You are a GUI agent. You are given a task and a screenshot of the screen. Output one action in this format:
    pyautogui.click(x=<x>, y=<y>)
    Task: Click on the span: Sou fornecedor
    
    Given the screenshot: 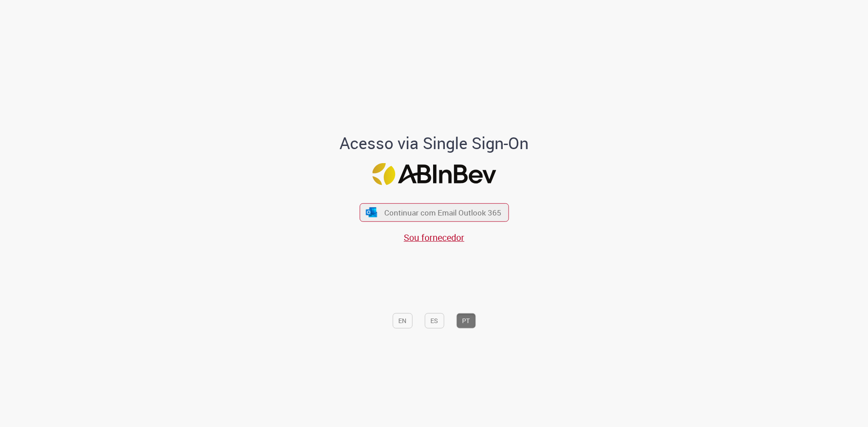 What is the action you would take?
    pyautogui.click(x=434, y=237)
    